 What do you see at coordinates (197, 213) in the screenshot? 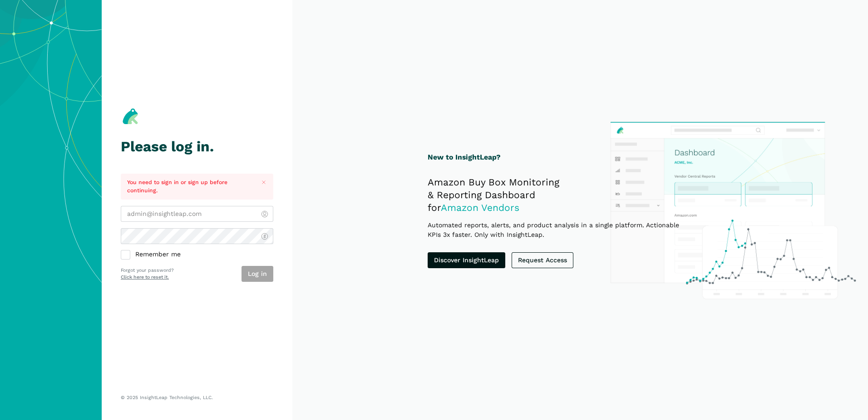
I see `input: admin@insightleap.com` at bounding box center [197, 213].